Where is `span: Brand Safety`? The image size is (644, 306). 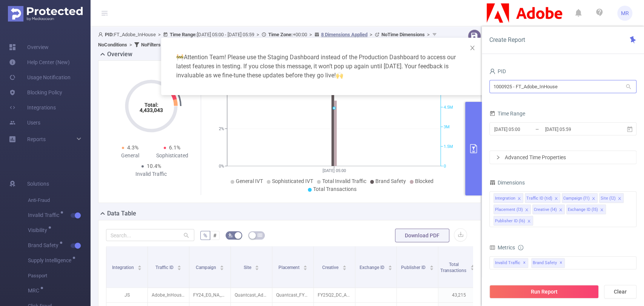 span: Brand Safety is located at coordinates (548, 264).